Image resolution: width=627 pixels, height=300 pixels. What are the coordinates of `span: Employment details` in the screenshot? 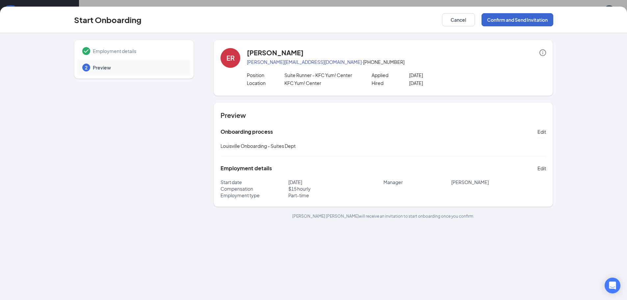 It's located at (139, 51).